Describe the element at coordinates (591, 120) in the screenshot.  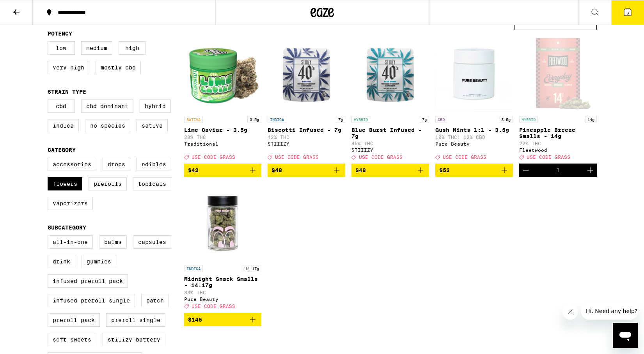
I see `p: 14g` at that location.